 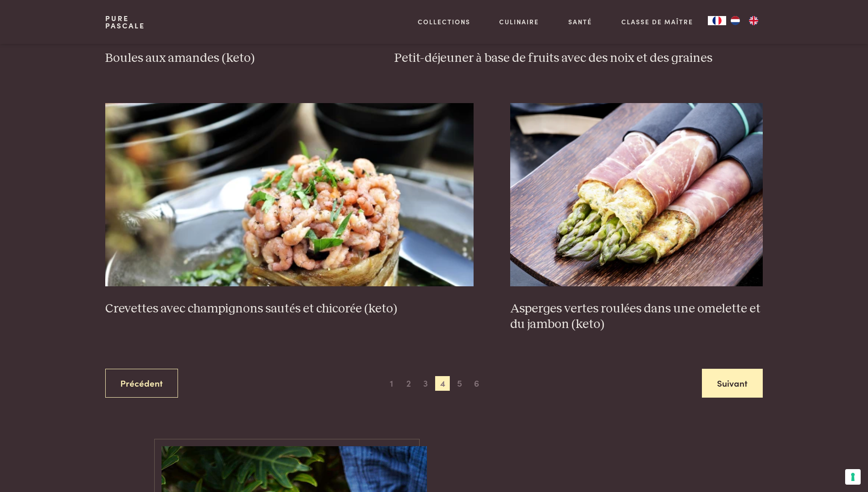 What do you see at coordinates (392, 383) in the screenshot?
I see `span: 1` at bounding box center [392, 383].